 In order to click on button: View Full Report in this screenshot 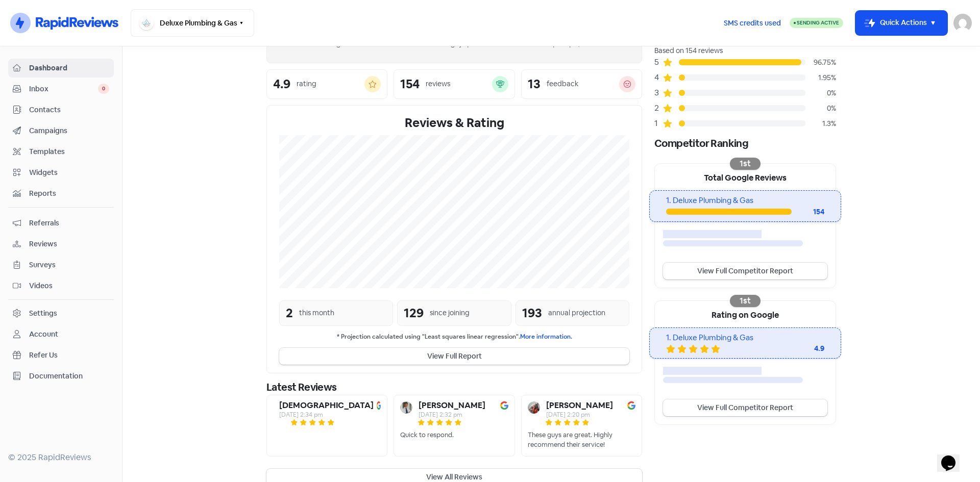, I will do `click(454, 356)`.